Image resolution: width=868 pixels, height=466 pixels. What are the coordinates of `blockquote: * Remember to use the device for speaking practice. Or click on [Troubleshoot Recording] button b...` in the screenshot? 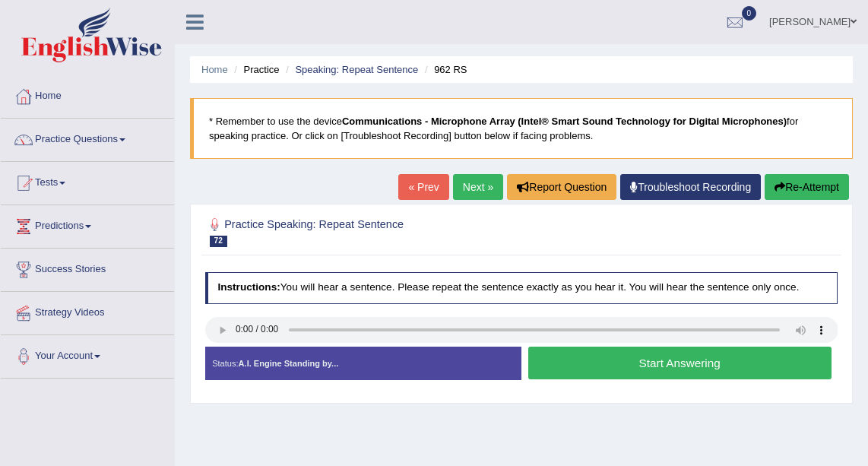 It's located at (521, 128).